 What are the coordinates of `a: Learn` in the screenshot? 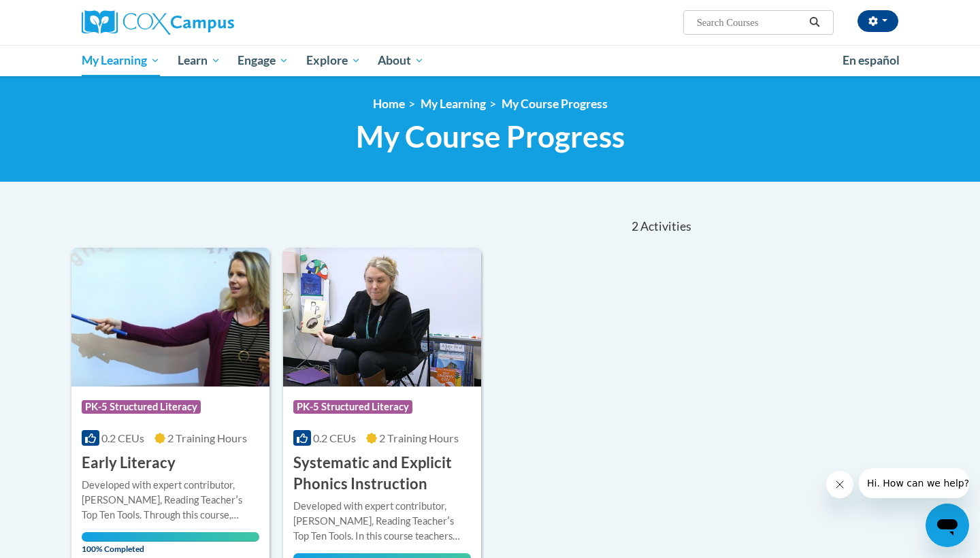 It's located at (199, 60).